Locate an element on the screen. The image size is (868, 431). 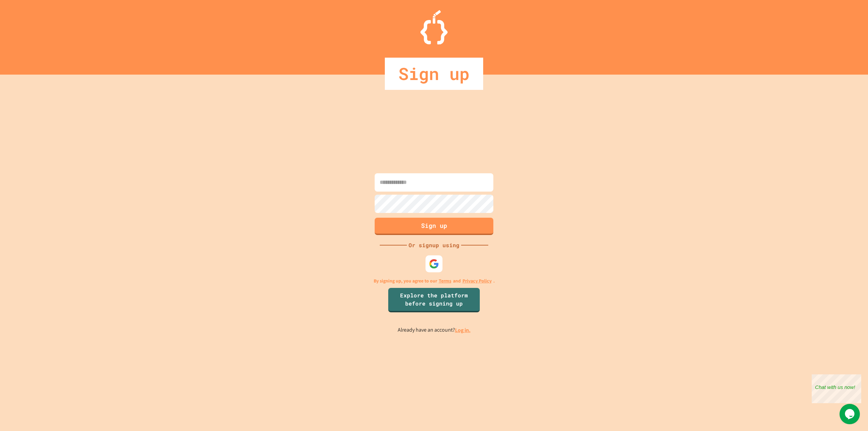
button: Sign up is located at coordinates (434, 226).